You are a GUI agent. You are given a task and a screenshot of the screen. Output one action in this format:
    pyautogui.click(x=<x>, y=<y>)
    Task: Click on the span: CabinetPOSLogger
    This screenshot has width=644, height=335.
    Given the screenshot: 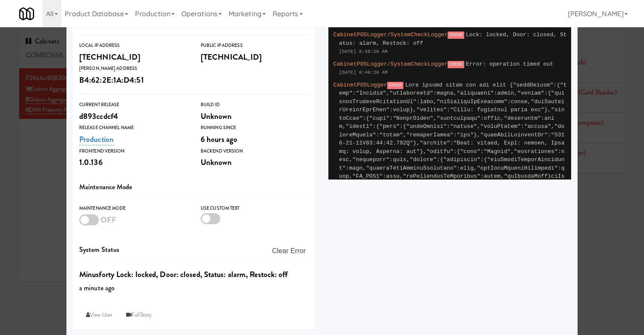 What is the action you would take?
    pyautogui.click(x=360, y=85)
    